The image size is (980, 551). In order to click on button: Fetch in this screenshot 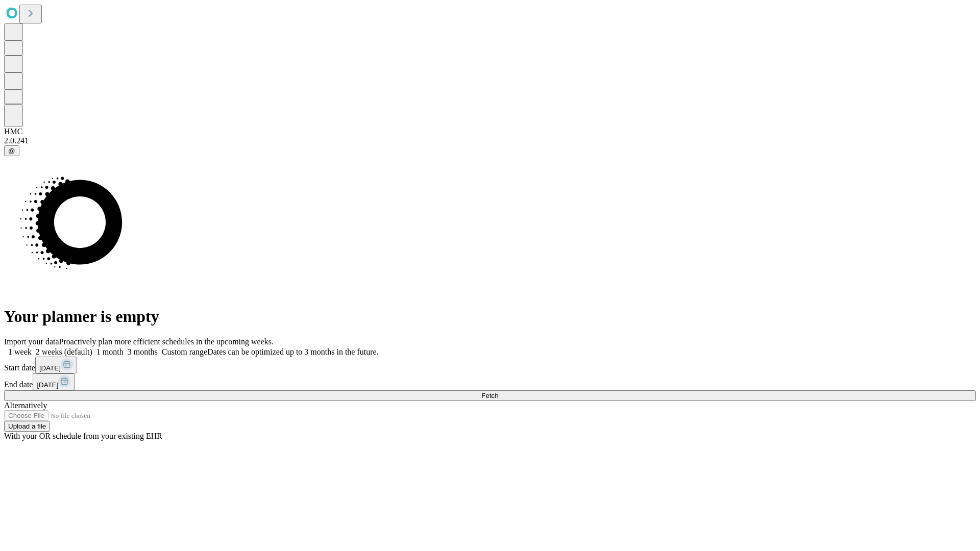, I will do `click(490, 395)`.